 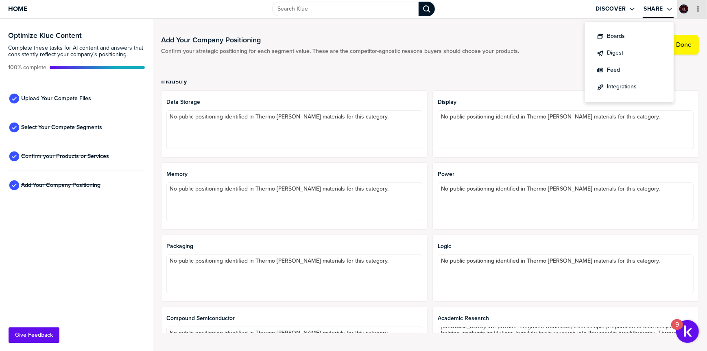 I want to click on h1: Add Your Company Positioning, so click(x=340, y=40).